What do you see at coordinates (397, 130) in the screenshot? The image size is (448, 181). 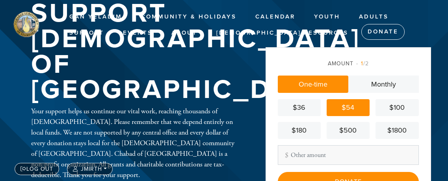 I see `a: $1800` at bounding box center [397, 130].